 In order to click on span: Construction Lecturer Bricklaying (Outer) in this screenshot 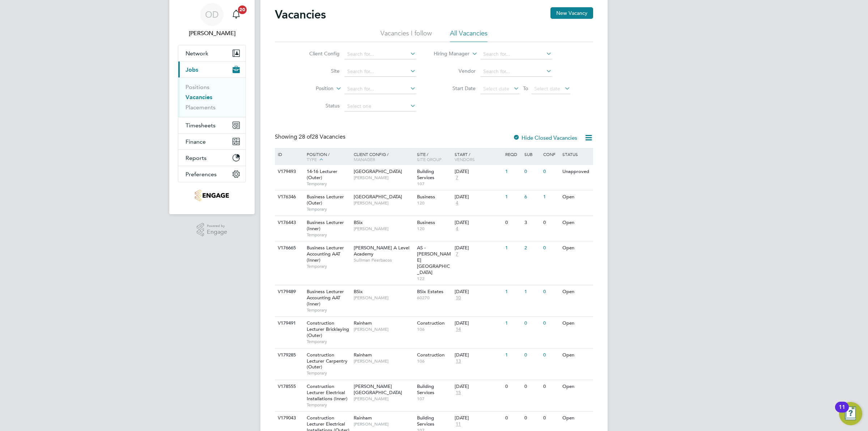, I will do `click(328, 329)`.